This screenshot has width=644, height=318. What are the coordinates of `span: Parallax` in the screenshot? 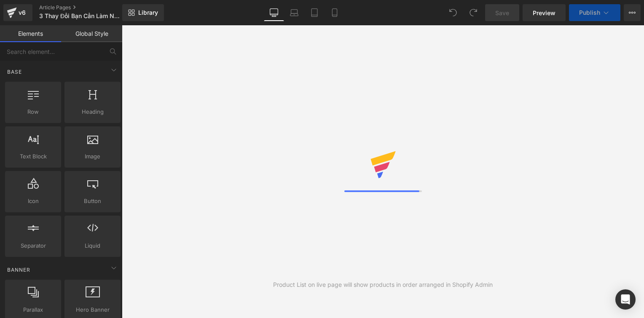 It's located at (33, 310).